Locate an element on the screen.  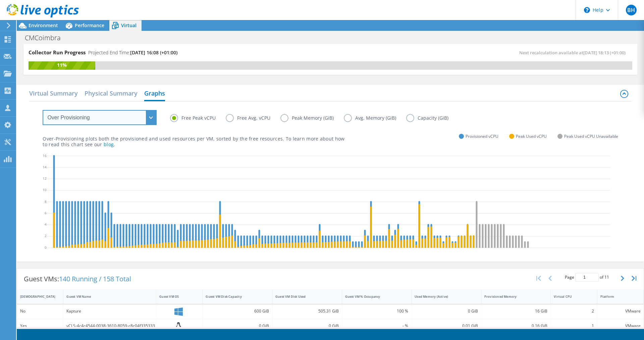
div: 16 GiB is located at coordinates (516, 311).